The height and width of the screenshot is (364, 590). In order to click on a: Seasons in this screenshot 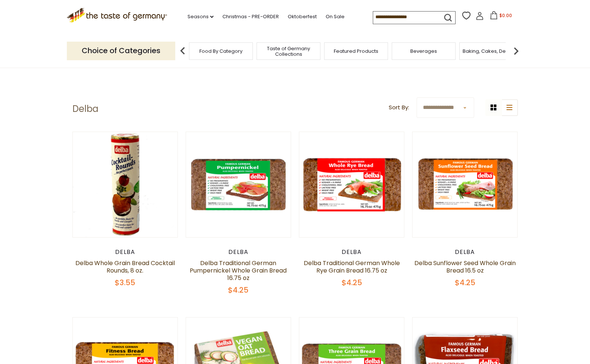, I will do `click(201, 17)`.